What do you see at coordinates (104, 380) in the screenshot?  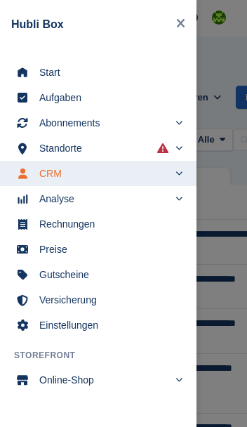 I see `span: Online-Shop` at bounding box center [104, 380].